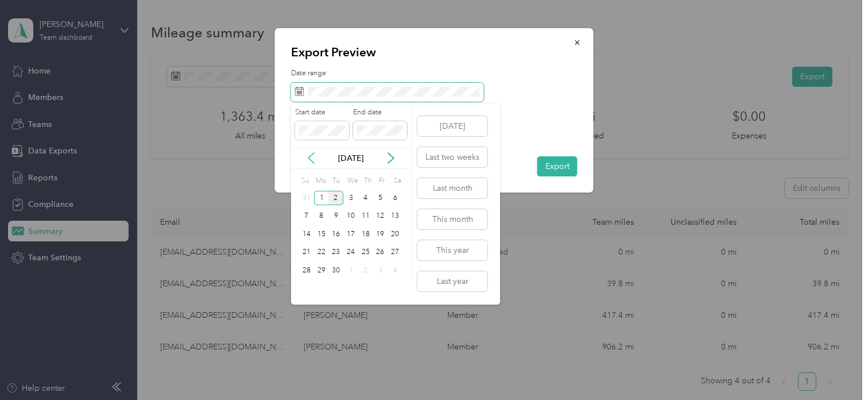  I want to click on div: 22, so click(321, 252).